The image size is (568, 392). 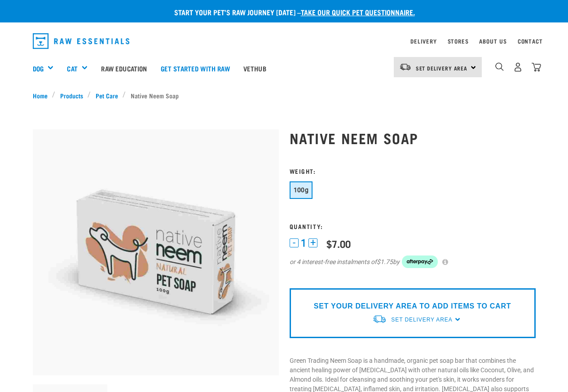 I want to click on a: Pet Care, so click(x=106, y=95).